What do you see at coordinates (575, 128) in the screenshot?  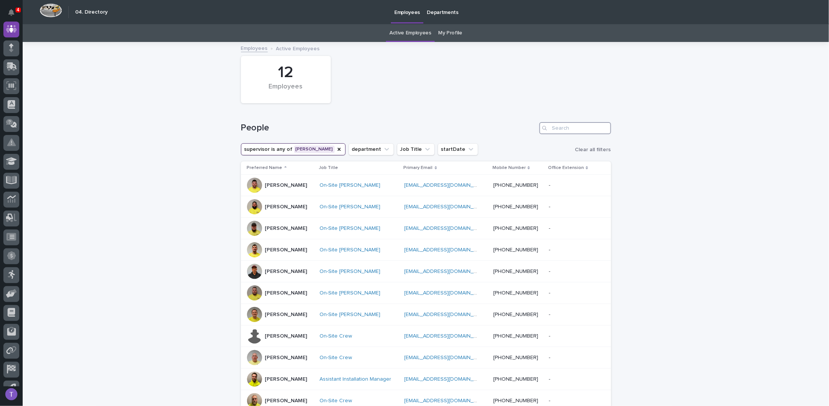 I see `input: Search` at bounding box center [575, 128].